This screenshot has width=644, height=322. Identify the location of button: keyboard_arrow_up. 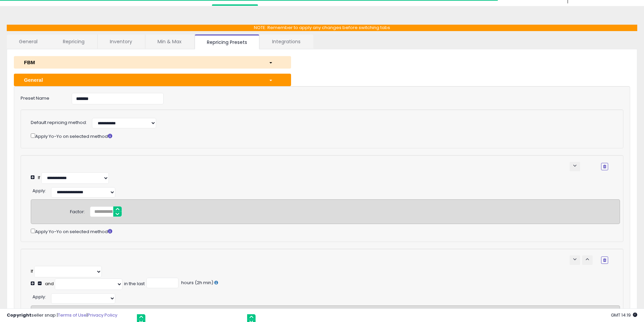
(587, 260).